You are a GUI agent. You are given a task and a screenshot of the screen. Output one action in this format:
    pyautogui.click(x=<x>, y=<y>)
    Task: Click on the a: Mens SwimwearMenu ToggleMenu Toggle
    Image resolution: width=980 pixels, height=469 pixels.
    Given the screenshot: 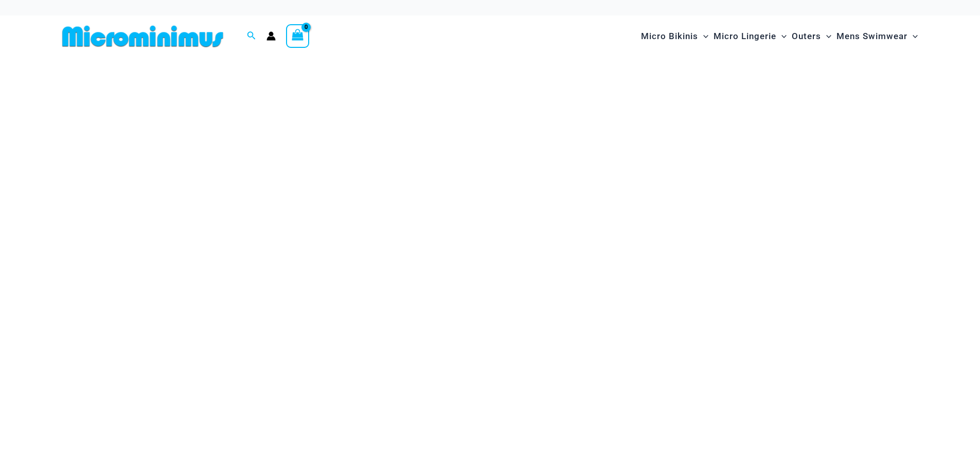 What is the action you would take?
    pyautogui.click(x=877, y=36)
    